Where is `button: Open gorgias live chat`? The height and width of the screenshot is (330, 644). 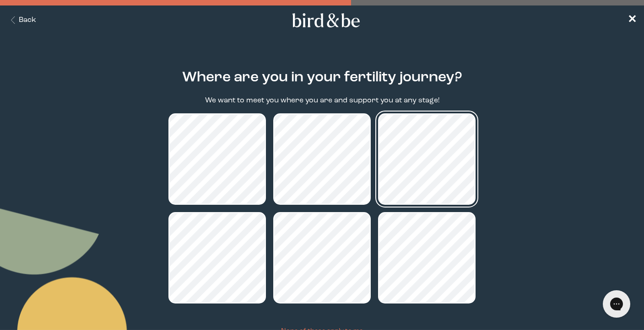 button: Open gorgias live chat is located at coordinates (18, 17).